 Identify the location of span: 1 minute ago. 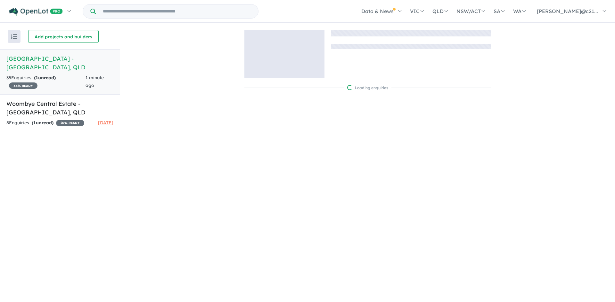
(94, 82).